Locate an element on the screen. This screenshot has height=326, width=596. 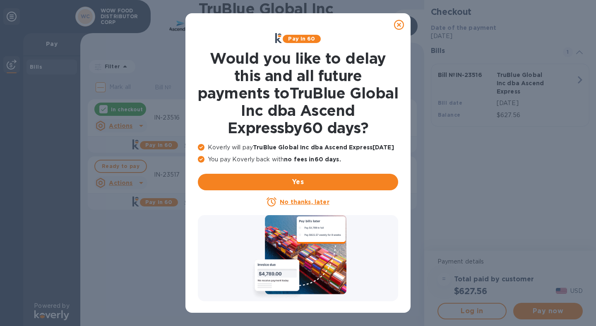
b: Pay in 60 is located at coordinates (302, 39).